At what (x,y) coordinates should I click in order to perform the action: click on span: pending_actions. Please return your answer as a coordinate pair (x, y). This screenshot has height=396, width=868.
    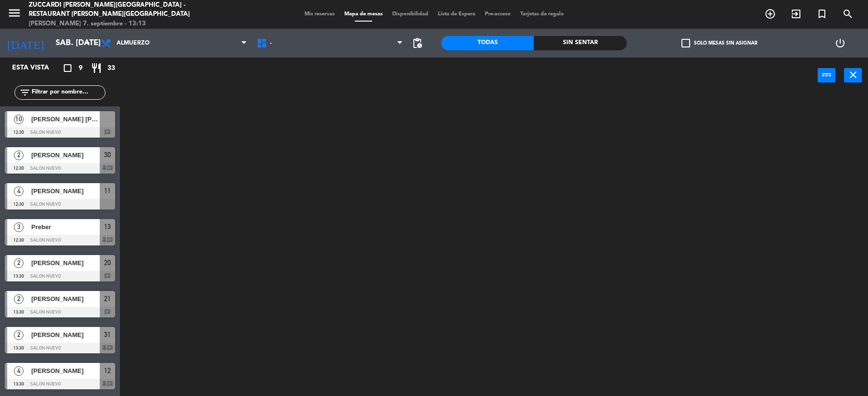
    Looking at the image, I should click on (417, 44).